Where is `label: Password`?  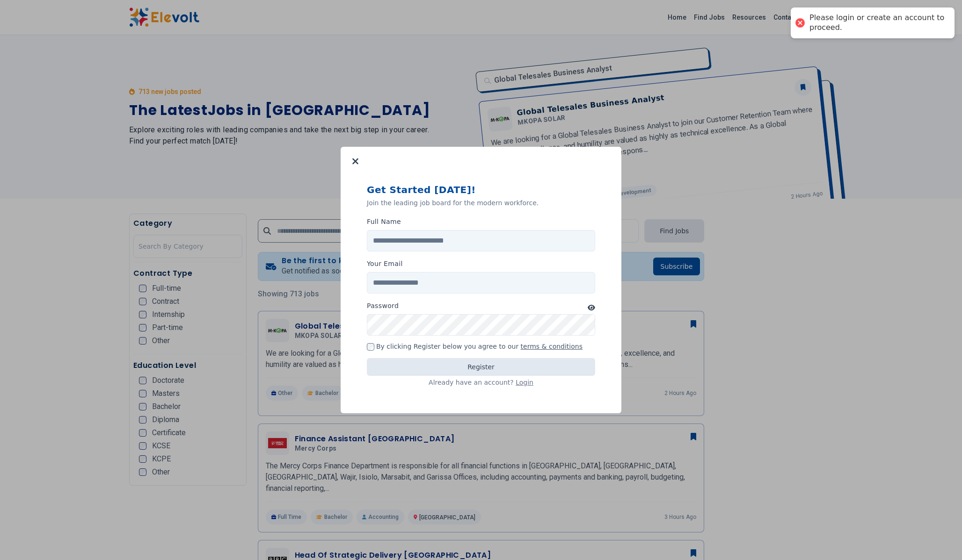 label: Password is located at coordinates (383, 305).